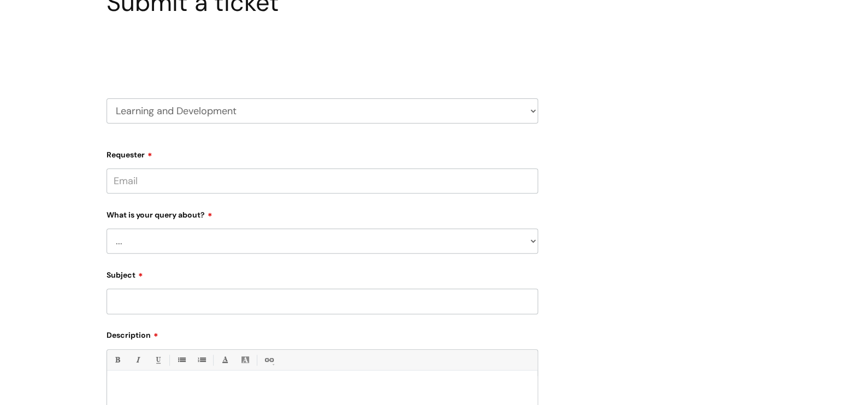 The image size is (868, 405). I want to click on input: Email, so click(322, 181).